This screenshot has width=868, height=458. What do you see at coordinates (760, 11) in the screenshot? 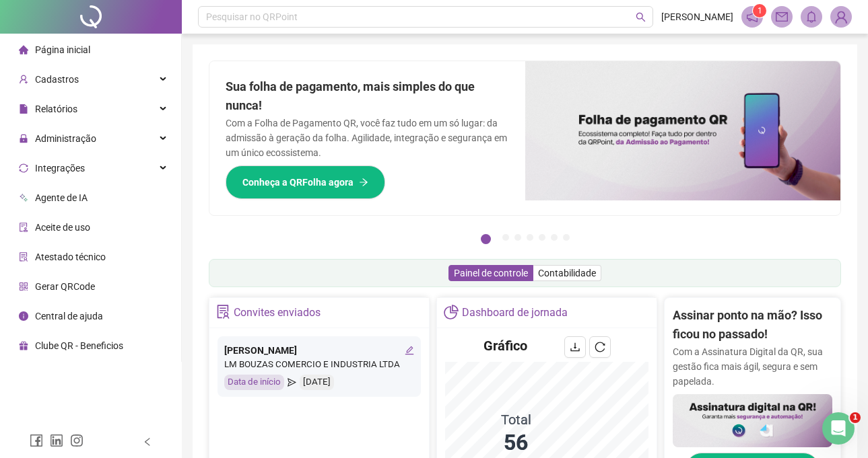
I see `sup: 1` at bounding box center [760, 11].